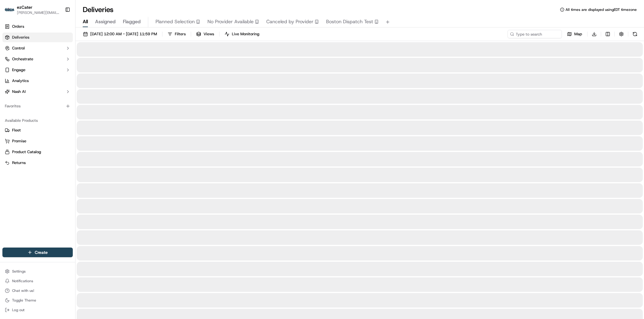  What do you see at coordinates (37, 106) in the screenshot?
I see `div: Favorites` at bounding box center [37, 106].